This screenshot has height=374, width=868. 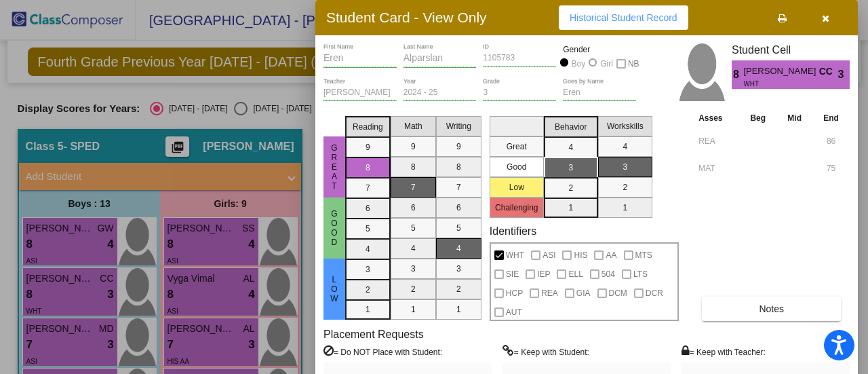 What do you see at coordinates (771, 309) in the screenshot?
I see `button: Notes` at bounding box center [771, 309].